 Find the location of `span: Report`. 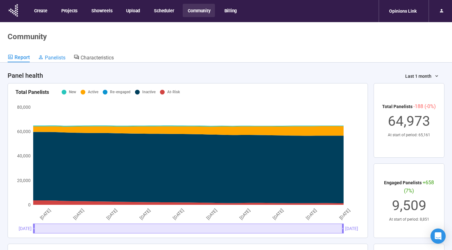

span: Report is located at coordinates (22, 57).